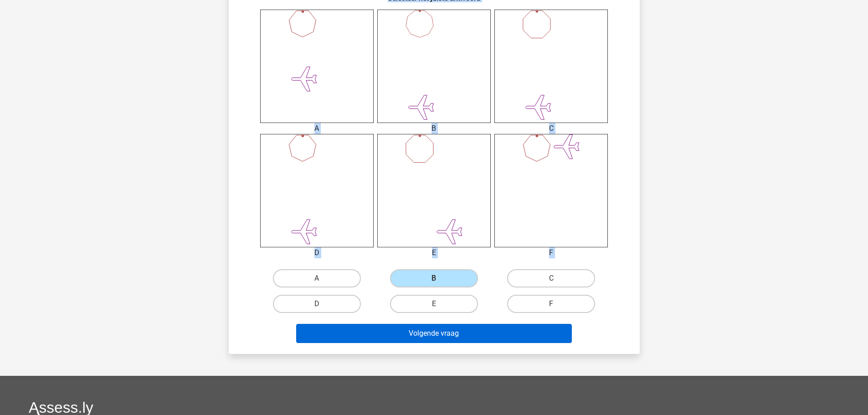 Image resolution: width=868 pixels, height=415 pixels. I want to click on label: B, so click(434, 278).